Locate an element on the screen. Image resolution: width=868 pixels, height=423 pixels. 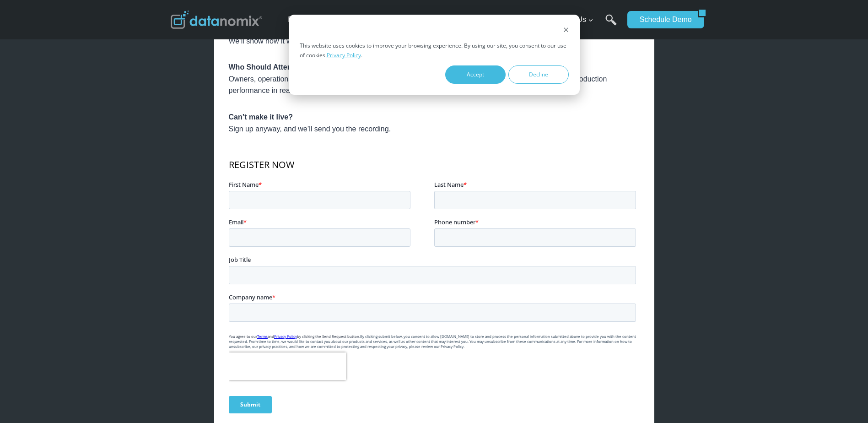
span: The Difference is located at coordinates (363, 20).